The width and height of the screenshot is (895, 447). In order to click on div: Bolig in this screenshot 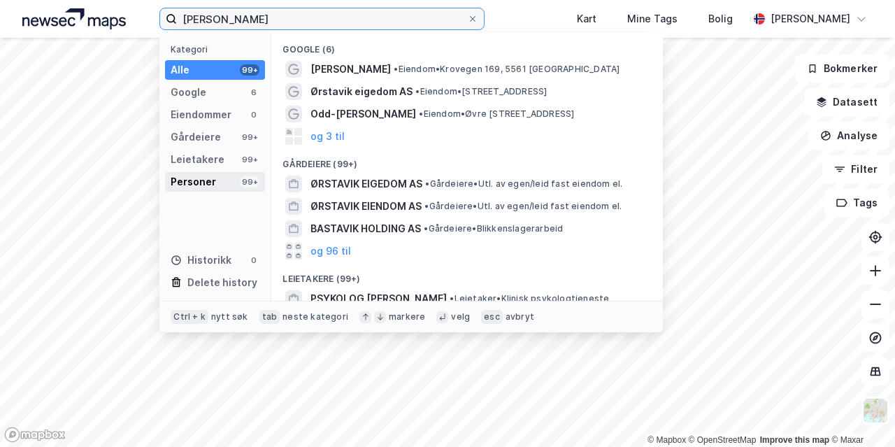, I will do `click(720, 19)`.